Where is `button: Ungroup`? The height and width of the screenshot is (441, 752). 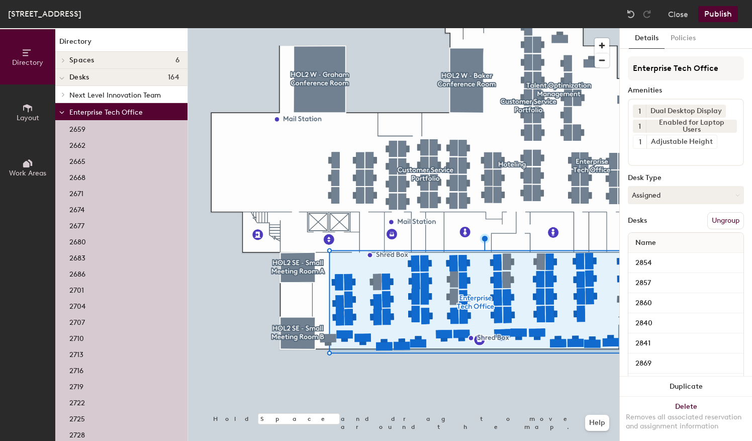 button: Ungroup is located at coordinates (726, 221).